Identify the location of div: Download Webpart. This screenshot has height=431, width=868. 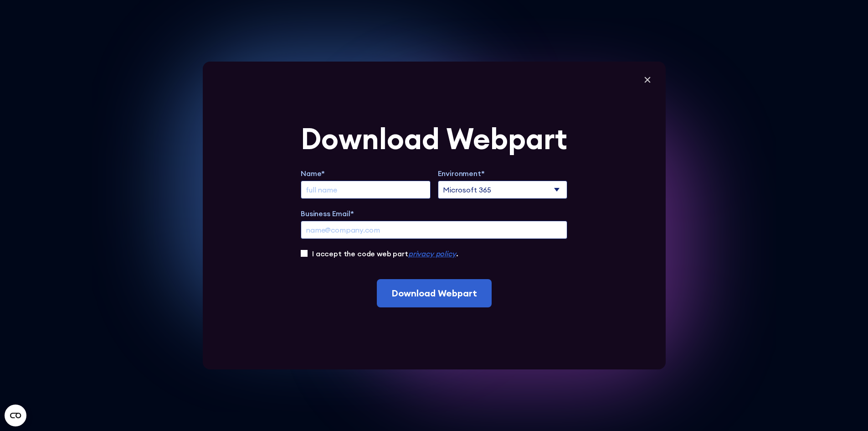
(434, 139).